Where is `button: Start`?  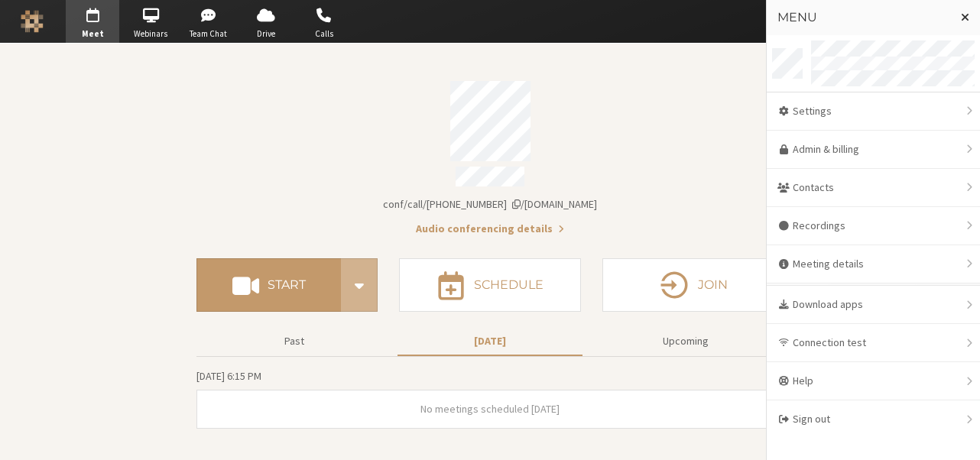 button: Start is located at coordinates (269, 285).